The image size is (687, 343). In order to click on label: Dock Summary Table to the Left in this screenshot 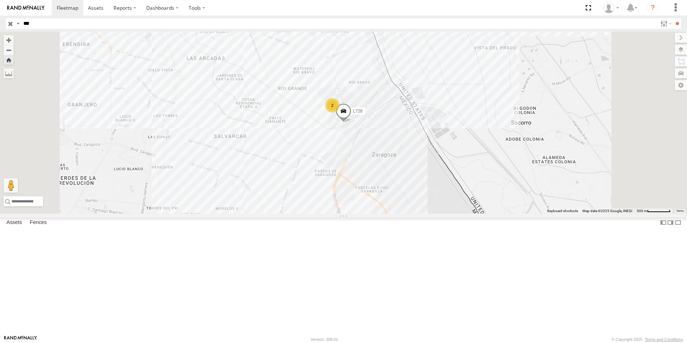, I will do `click(663, 222)`.